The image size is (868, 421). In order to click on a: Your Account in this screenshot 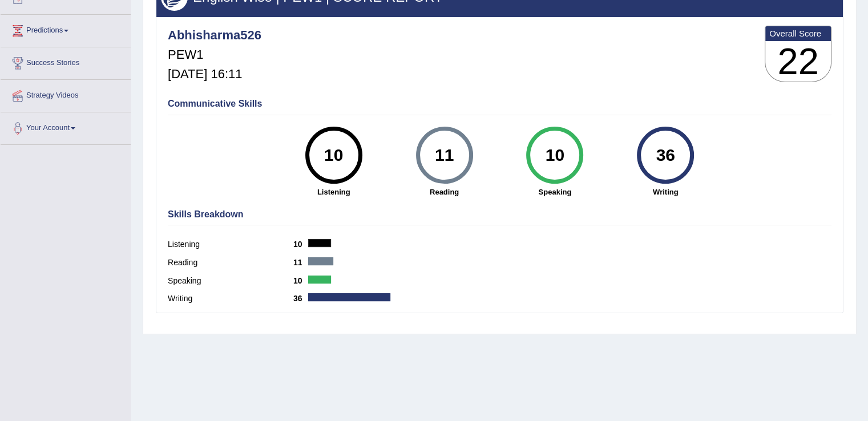, I will do `click(66, 126)`.